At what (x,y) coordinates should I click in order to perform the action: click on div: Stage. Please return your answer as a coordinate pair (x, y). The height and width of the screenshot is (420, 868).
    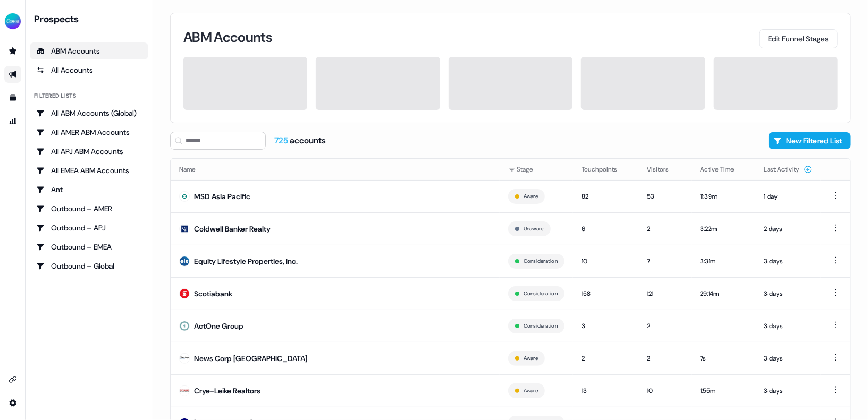
    Looking at the image, I should click on (537, 169).